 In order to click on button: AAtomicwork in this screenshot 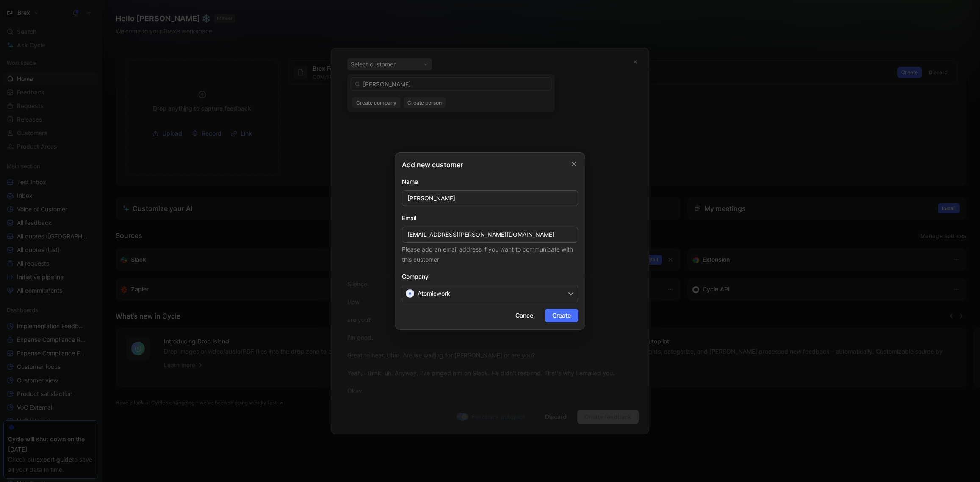, I will do `click(490, 293)`.